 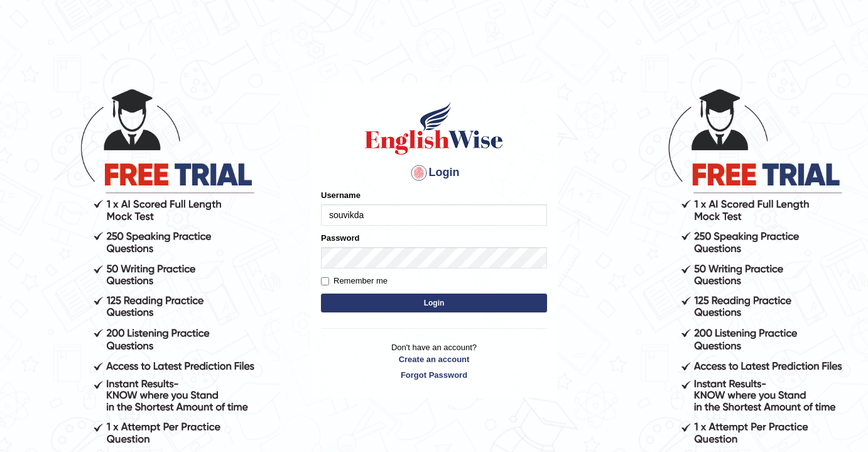 What do you see at coordinates (340, 238) in the screenshot?
I see `label: Password` at bounding box center [340, 238].